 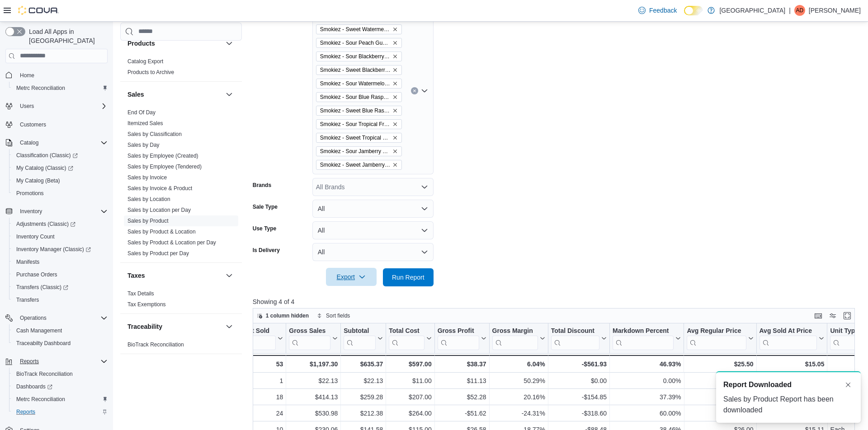 What do you see at coordinates (355, 111) in the screenshot?
I see `span: Smokiez - Sweet Blue Raspberry Gummies - 100mg` at bounding box center [355, 111].